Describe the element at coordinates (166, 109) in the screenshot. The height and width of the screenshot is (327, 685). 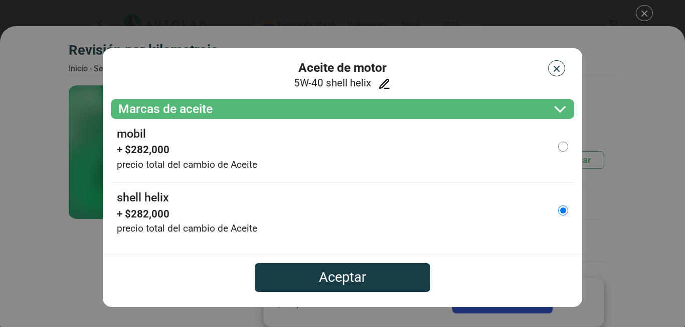
I see `h3: Marcas de aceite` at that location.